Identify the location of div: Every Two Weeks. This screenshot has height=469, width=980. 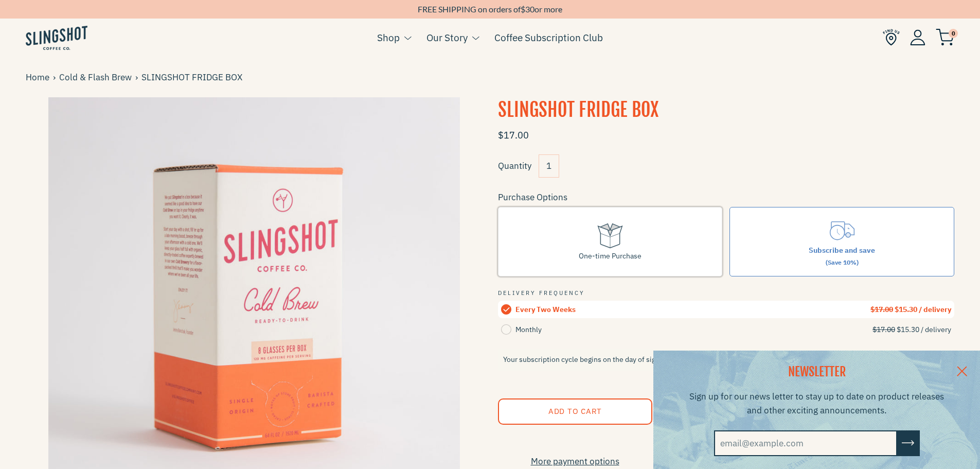
(693, 309).